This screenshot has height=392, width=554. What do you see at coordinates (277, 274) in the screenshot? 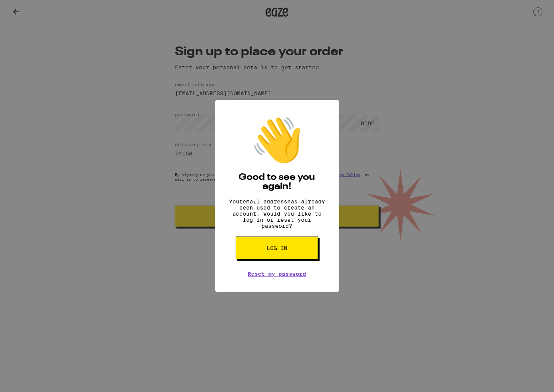
I see `a: Reset my password` at bounding box center [277, 274].